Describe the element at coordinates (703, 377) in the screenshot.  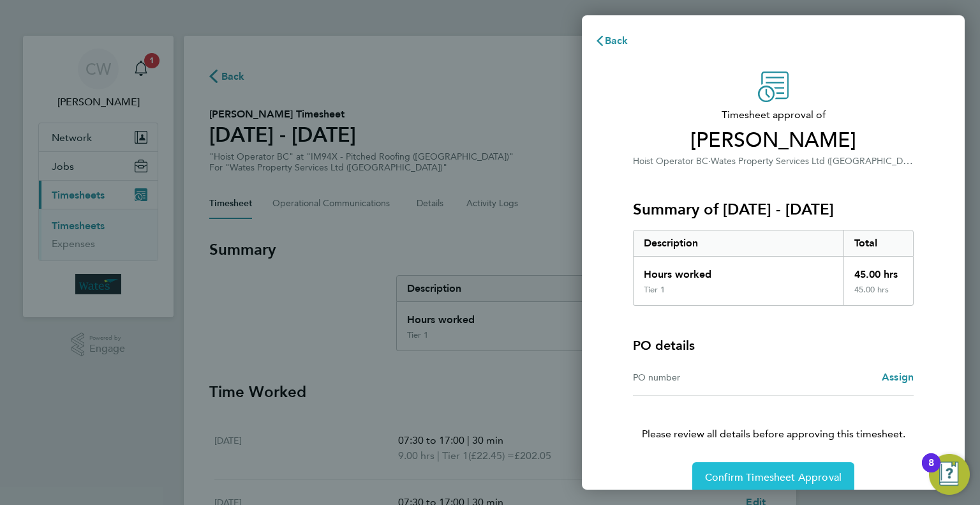
I see `div: PO number` at that location.